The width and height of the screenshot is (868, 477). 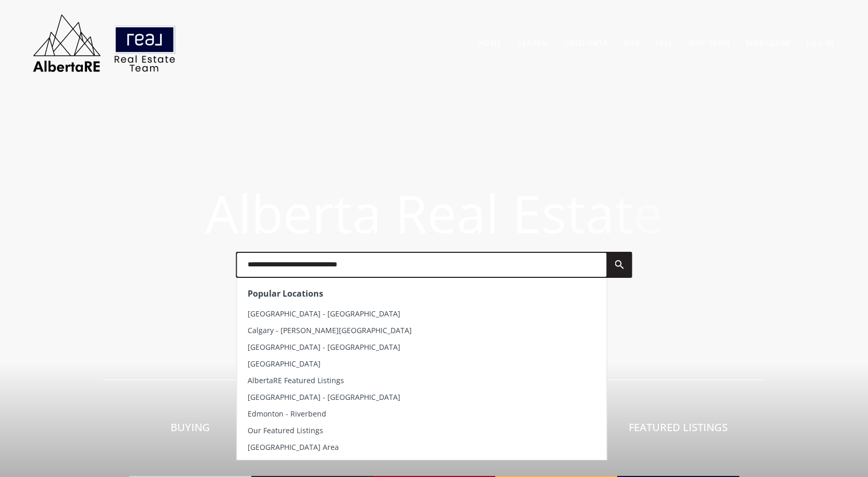 I want to click on a: Search, so click(x=533, y=43).